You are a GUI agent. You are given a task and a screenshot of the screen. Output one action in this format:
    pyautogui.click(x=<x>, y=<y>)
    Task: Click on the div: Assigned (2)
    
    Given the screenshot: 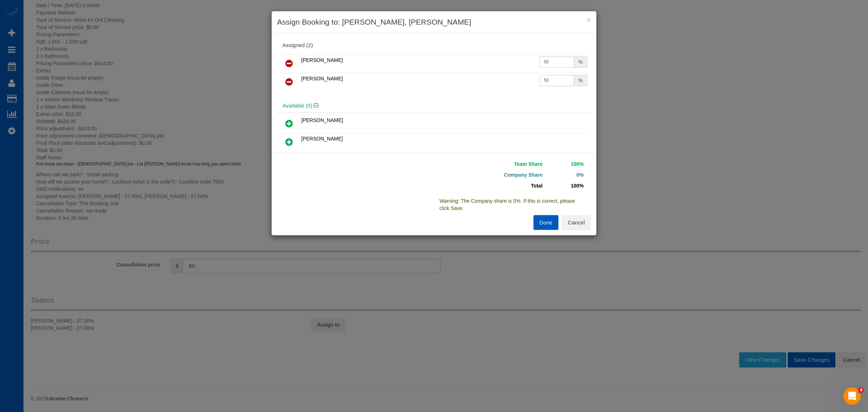 What is the action you would take?
    pyautogui.click(x=434, y=46)
    